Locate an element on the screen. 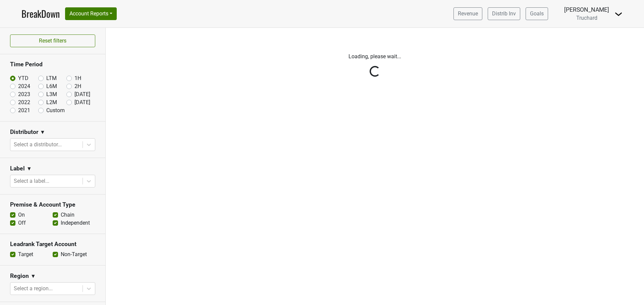 Image resolution: width=644 pixels, height=305 pixels. span: Truchard is located at coordinates (587, 17).